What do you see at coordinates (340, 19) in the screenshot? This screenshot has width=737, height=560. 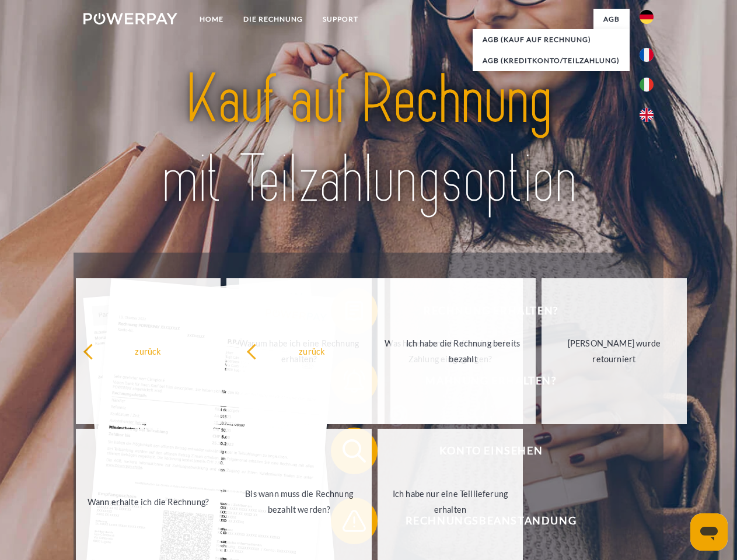 I see `a: SUPPORT` at bounding box center [340, 19].